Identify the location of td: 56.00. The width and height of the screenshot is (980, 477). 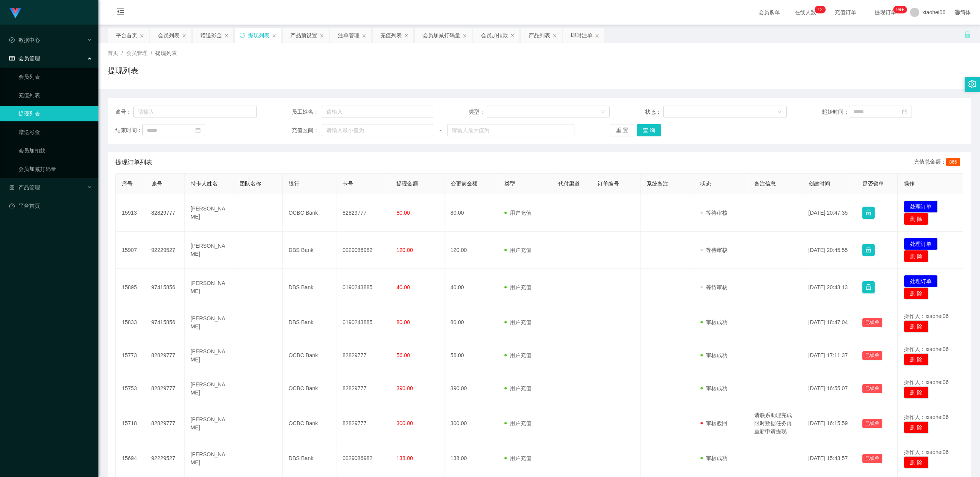
(471, 356).